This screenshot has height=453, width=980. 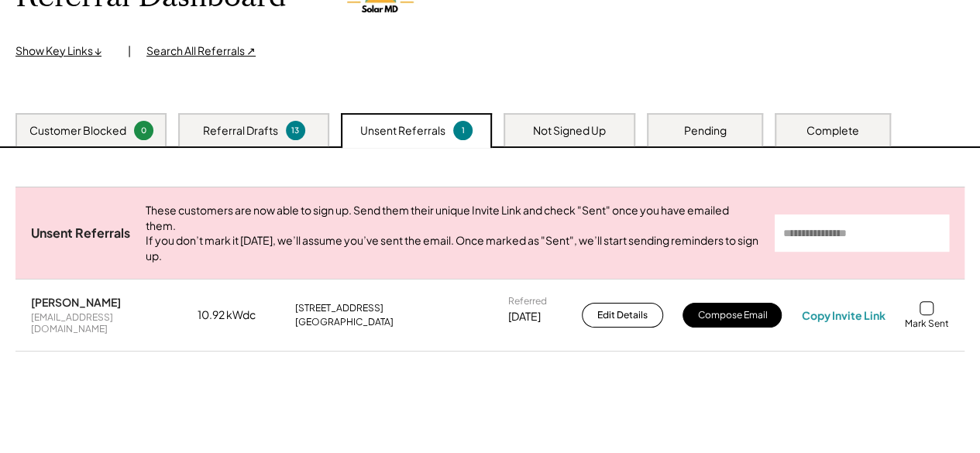 What do you see at coordinates (144, 130) in the screenshot?
I see `div: 0` at bounding box center [144, 130].